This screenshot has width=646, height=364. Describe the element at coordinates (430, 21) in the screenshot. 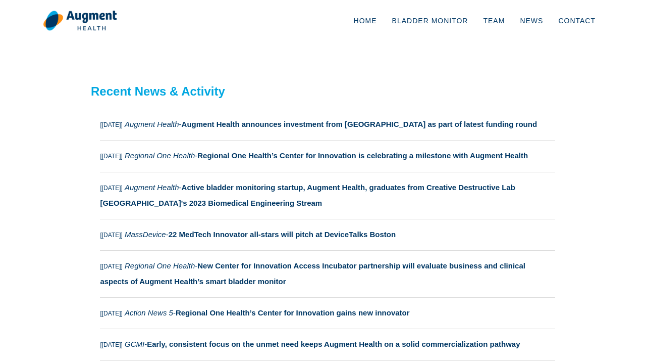

I see `a: Bladder Monitor` at that location.